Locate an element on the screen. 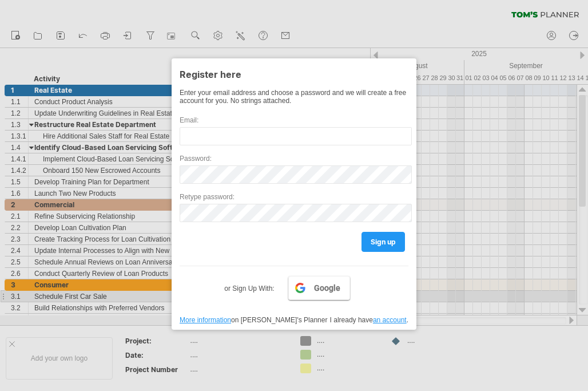 The width and height of the screenshot is (588, 391). a: Google is located at coordinates (319, 288).